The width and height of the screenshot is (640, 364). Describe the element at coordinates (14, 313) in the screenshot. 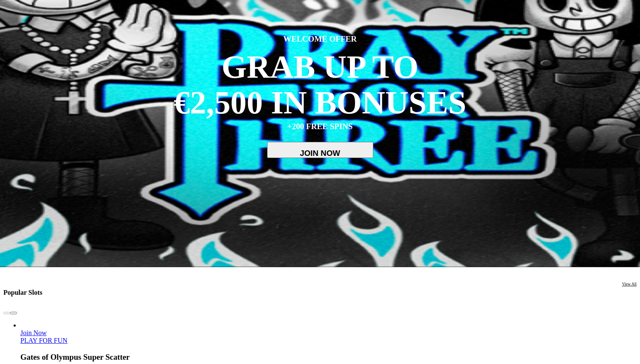

I see `button: next slide` at that location.